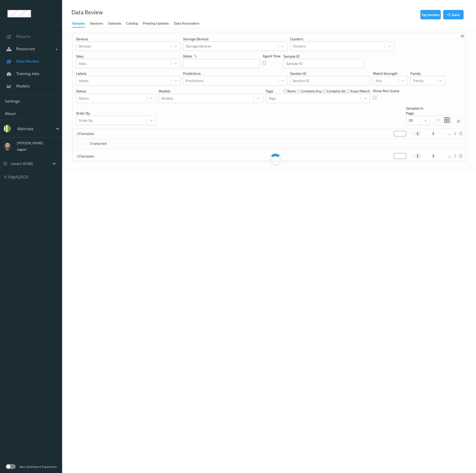 The image size is (476, 473). I want to click on p: 0 selected, so click(99, 143).